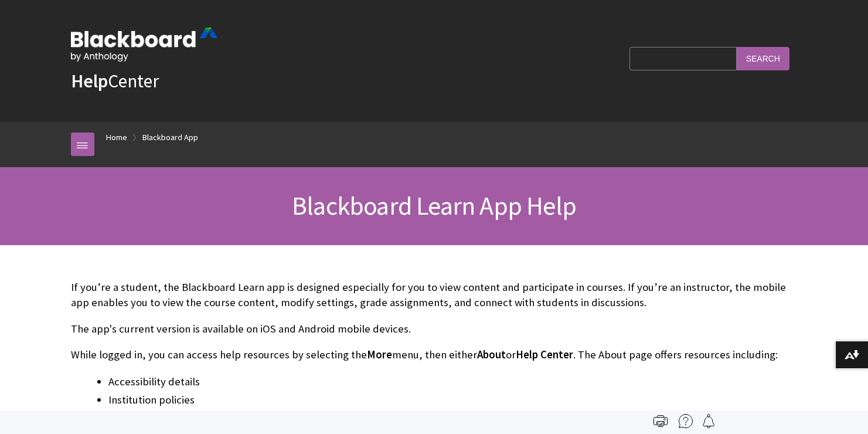 The height and width of the screenshot is (434, 868). I want to click on li: Accessibility details, so click(453, 382).